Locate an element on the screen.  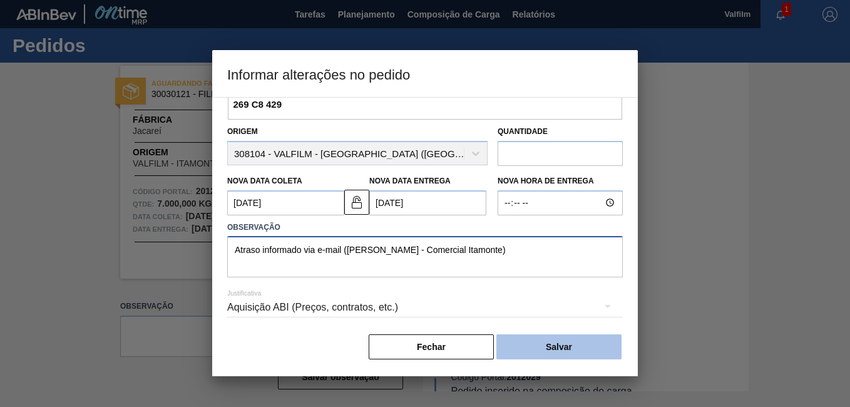
button: Salvar is located at coordinates (559, 347).